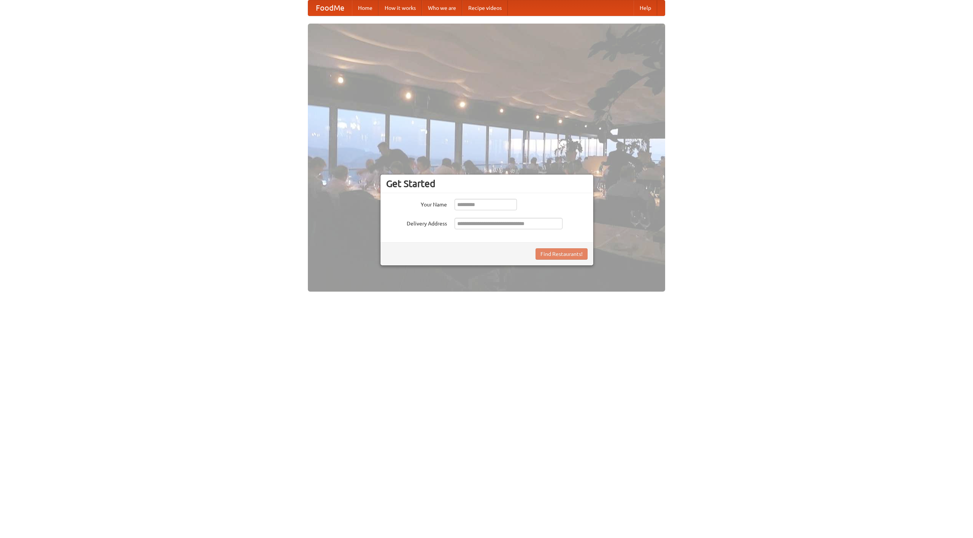  I want to click on a: Who we are, so click(442, 8).